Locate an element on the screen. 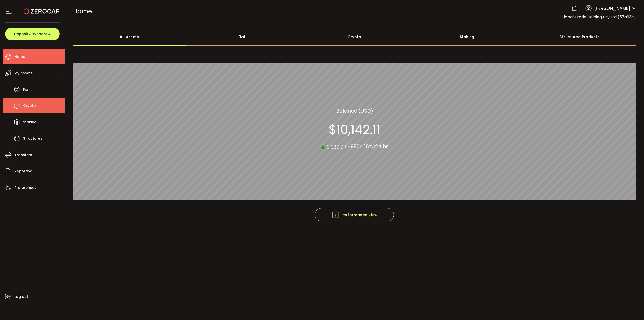 The image size is (644, 320). button: Deposit & Withdraw is located at coordinates (32, 34).